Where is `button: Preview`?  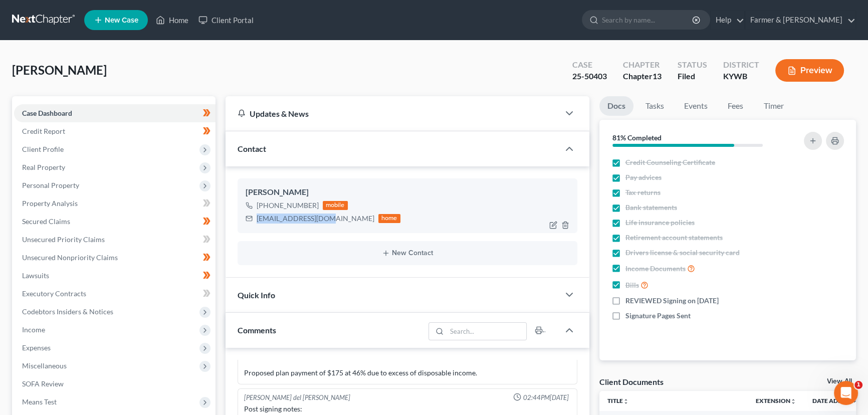
button: Preview is located at coordinates (809, 70).